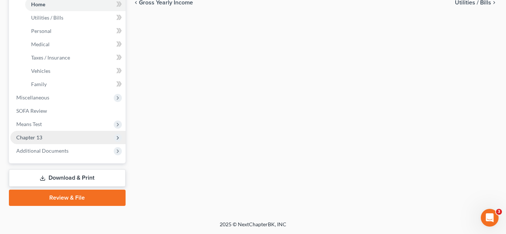  I want to click on span: Vehicles, so click(41, 71).